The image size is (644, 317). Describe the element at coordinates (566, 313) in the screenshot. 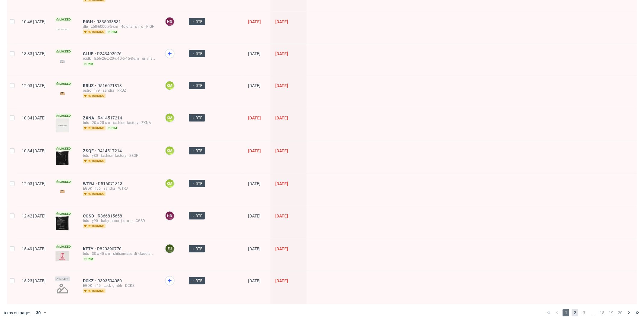

I see `span: 1` at that location.